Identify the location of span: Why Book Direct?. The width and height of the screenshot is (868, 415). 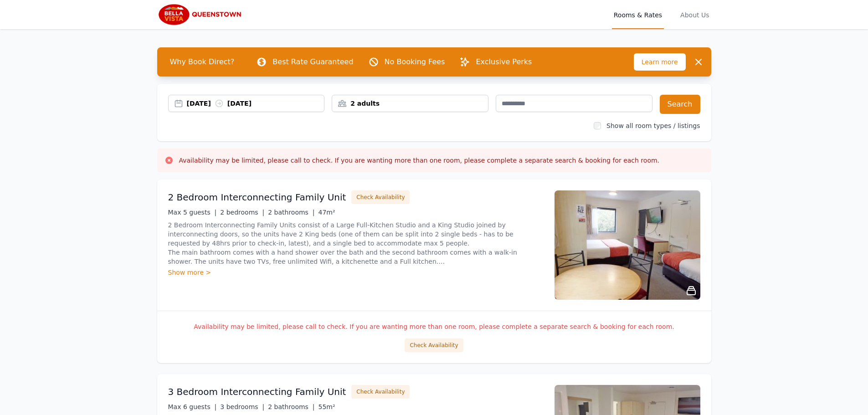
(203, 62).